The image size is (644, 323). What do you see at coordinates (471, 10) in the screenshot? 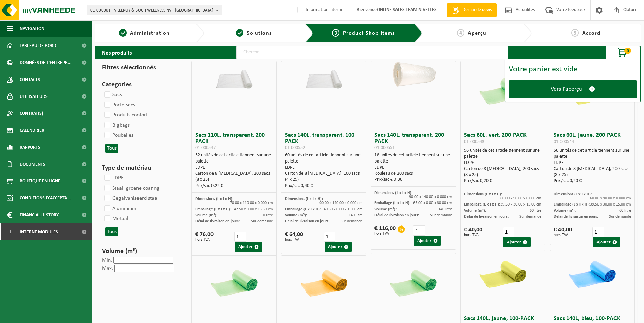
I see `a: Demande devis` at bounding box center [471, 10].